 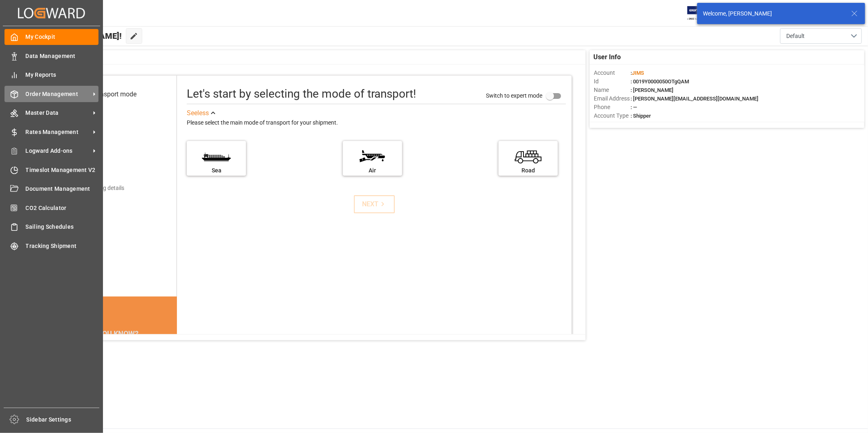 I want to click on img: Exertis%20JAM%20-%20Email%20Logo.jpg_1722504956.jpg, so click(x=701, y=13).